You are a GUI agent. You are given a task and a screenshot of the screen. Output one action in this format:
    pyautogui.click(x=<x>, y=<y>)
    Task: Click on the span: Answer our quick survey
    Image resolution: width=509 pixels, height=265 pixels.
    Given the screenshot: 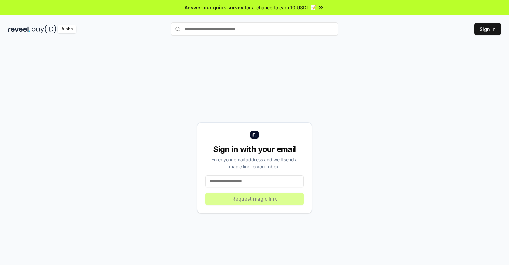 What is the action you would take?
    pyautogui.click(x=214, y=7)
    